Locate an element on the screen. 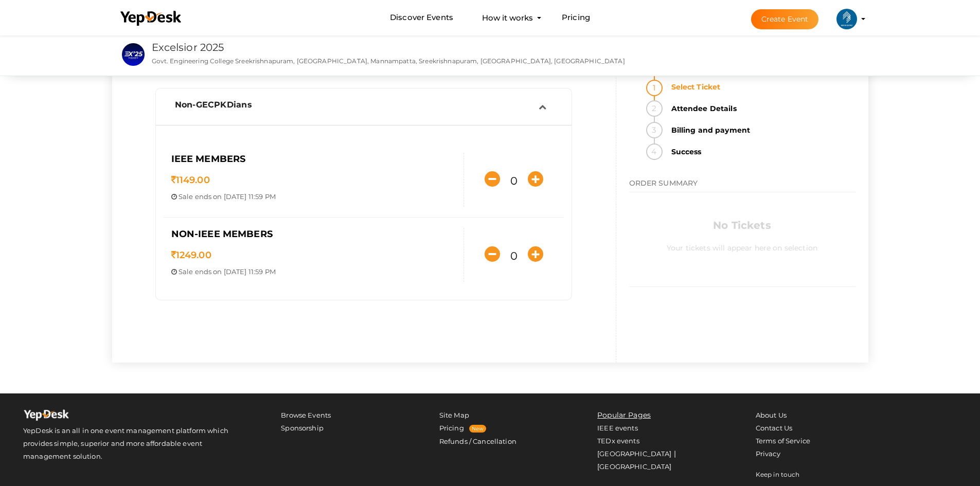 The height and width of the screenshot is (486, 980). img: Yepdesk is located at coordinates (47, 416).